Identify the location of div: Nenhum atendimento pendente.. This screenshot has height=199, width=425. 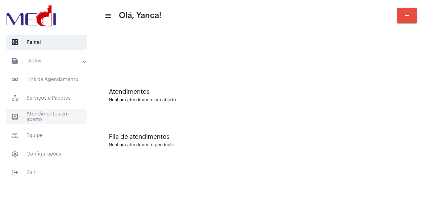
(142, 145).